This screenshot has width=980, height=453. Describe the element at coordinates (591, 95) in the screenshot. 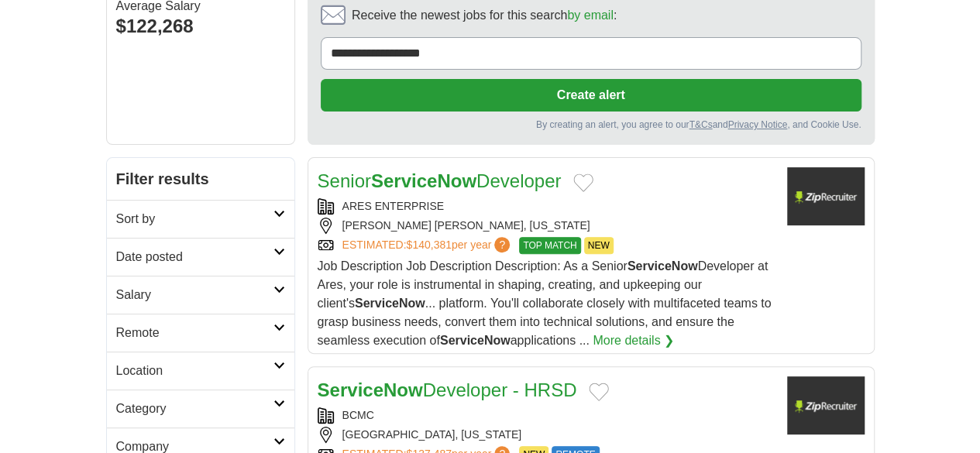

I see `button: Create alert` at that location.